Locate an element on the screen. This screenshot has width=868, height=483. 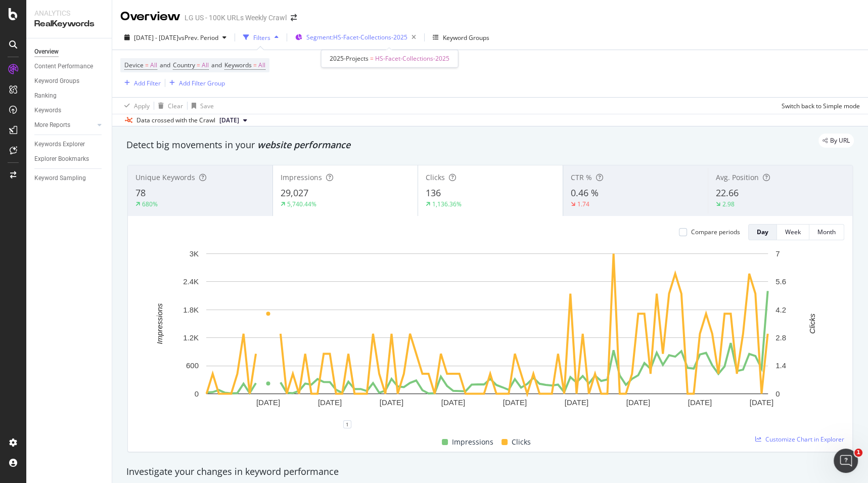
span: 1 is located at coordinates (858, 453).